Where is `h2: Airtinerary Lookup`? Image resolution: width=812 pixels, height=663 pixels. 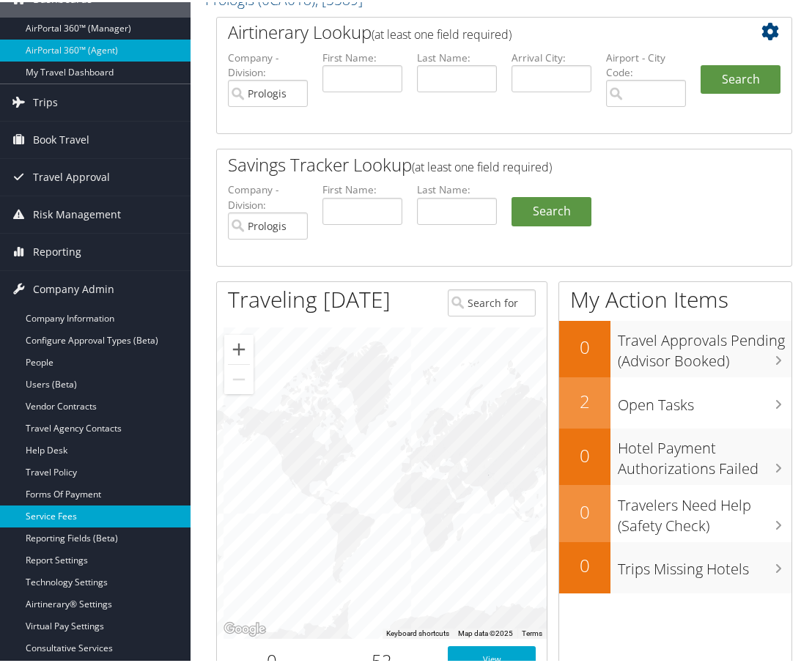
h2: Airtinerary Lookup is located at coordinates (480, 30).